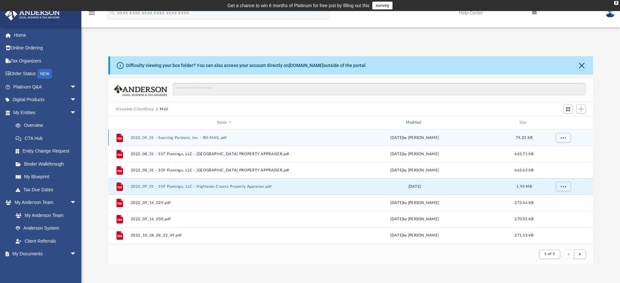  I want to click on a: Binder Walkthrough, so click(47, 164).